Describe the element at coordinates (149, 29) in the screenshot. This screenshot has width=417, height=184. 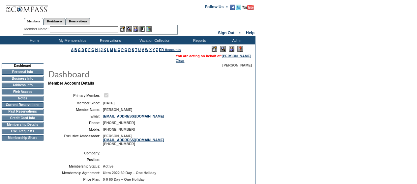
I see `img: b_calculator.gif` at that location.